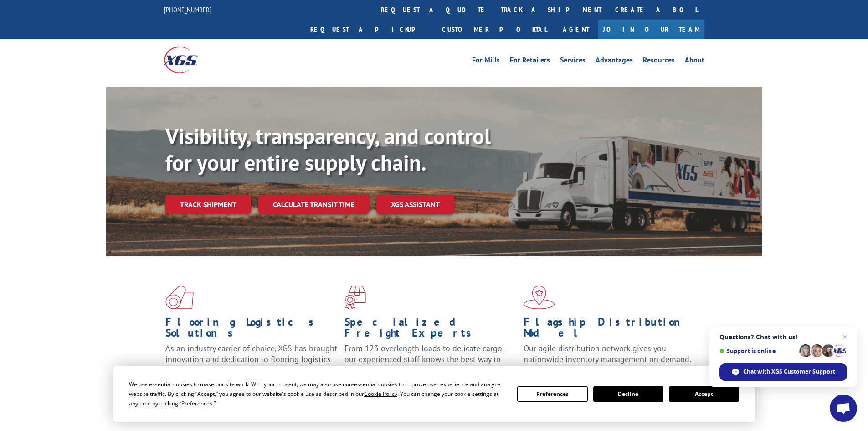 The height and width of the screenshot is (431, 868). I want to click on a: Agent, so click(576, 29).